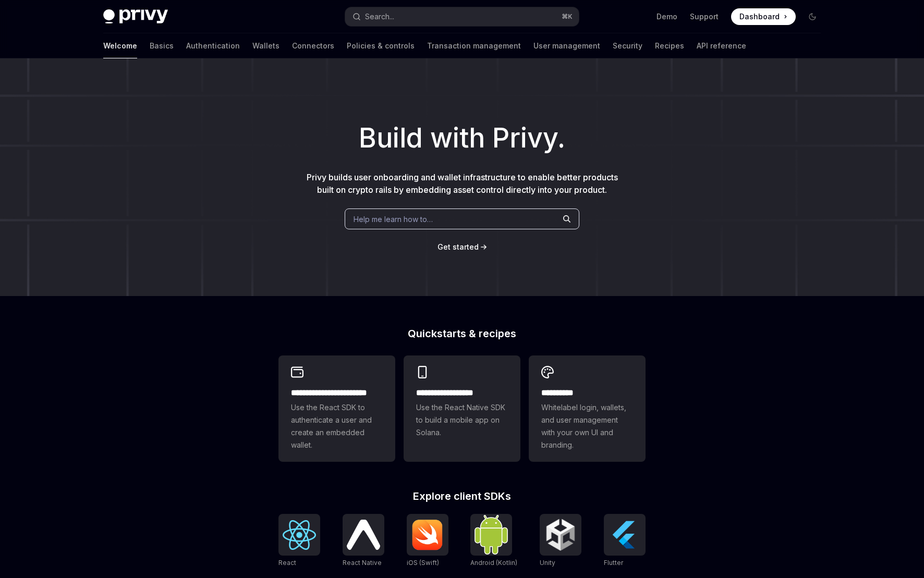 This screenshot has height=578, width=924. What do you see at coordinates (458, 246) in the screenshot?
I see `span: Get started` at bounding box center [458, 246].